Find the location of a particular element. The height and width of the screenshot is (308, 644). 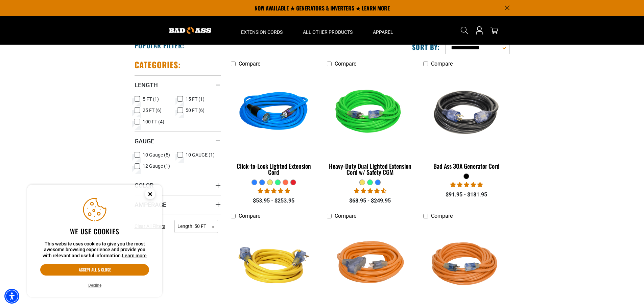

button: Close this option is located at coordinates (150, 195).